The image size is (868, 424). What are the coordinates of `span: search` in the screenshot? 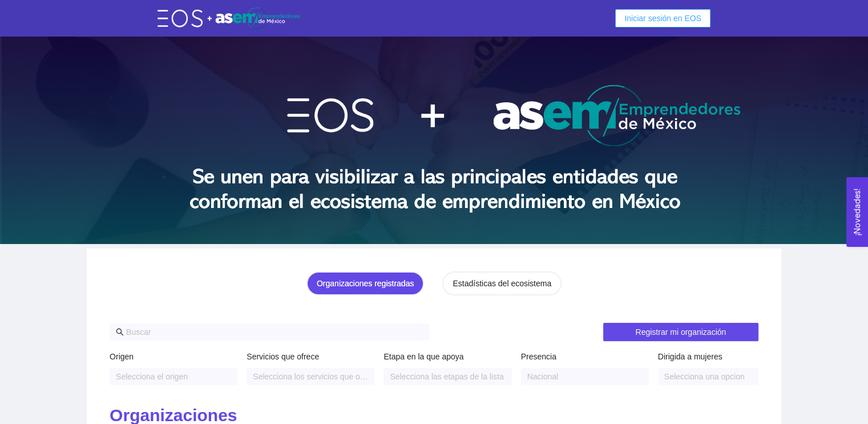 It's located at (120, 332).